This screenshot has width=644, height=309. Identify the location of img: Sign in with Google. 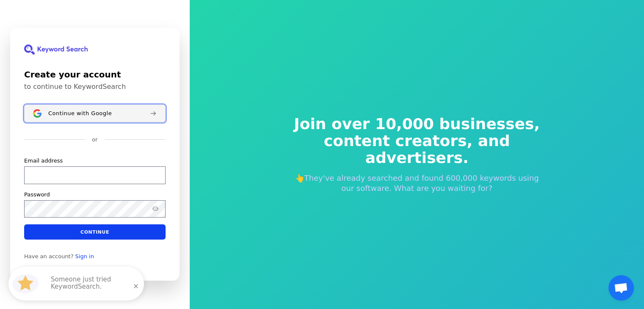
(37, 114).